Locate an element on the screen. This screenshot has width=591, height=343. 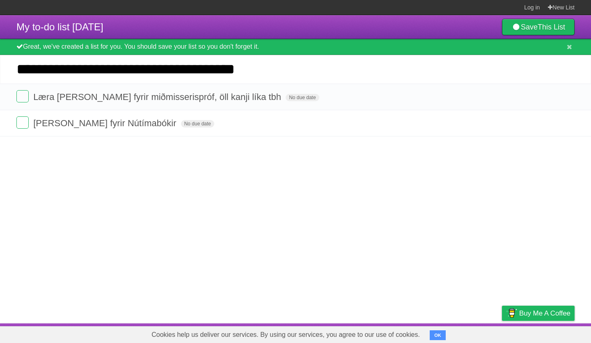
a: Developers is located at coordinates (436, 334).